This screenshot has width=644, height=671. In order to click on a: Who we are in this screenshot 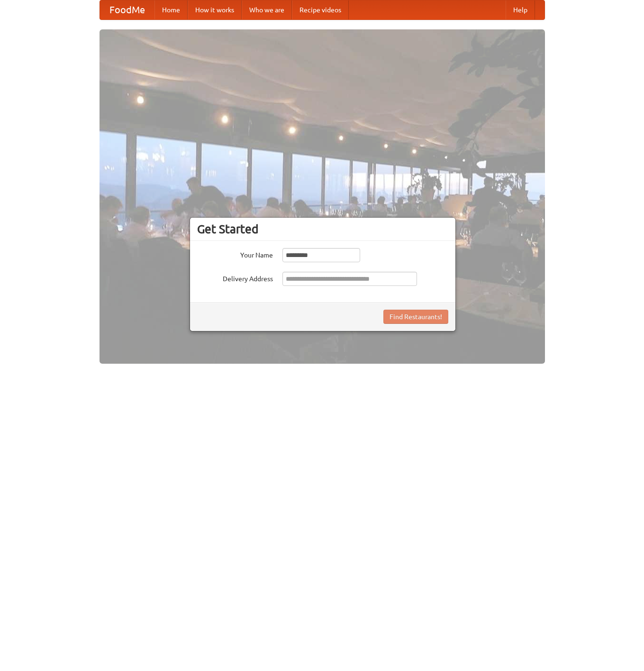, I will do `click(267, 10)`.